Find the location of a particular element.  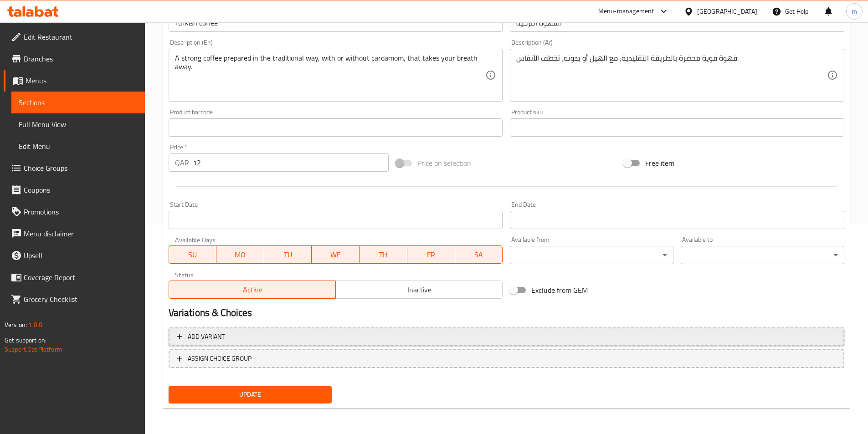

input: Enter name Ar is located at coordinates (677, 23).